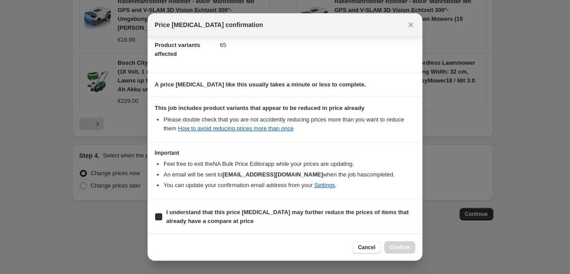  Describe the element at coordinates (411, 25) in the screenshot. I see `button: Close` at that location.